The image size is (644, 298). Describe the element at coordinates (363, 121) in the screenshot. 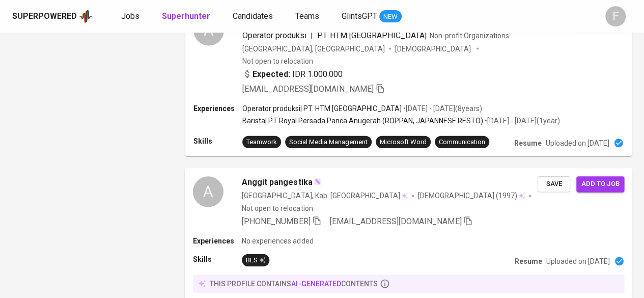

I see `p: Barista | PT Royal Persada Panca Anugerah (ROPPAN, JAPANNESE RESTO)` at that location.